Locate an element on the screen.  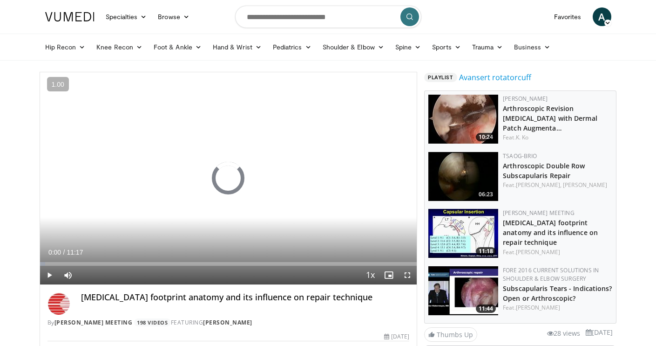
img: Avatar is located at coordinates (59, 303).